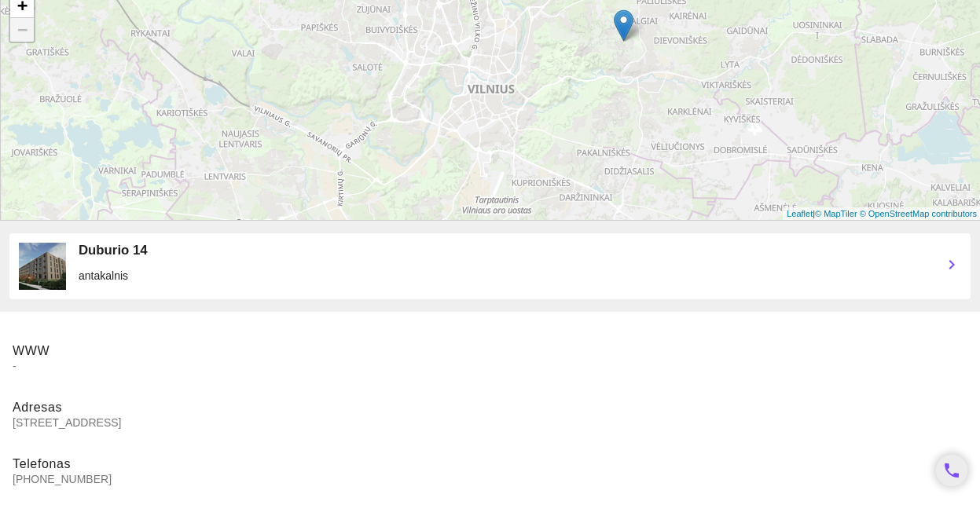  Describe the element at coordinates (22, 30) in the screenshot. I see `a: Zoom out` at that location.